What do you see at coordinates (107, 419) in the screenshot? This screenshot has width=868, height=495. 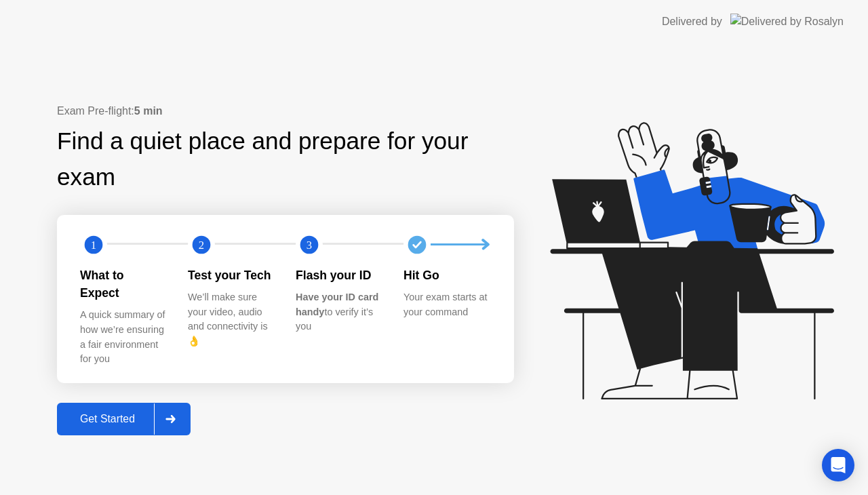 I see `div: Get Started` at bounding box center [107, 419].